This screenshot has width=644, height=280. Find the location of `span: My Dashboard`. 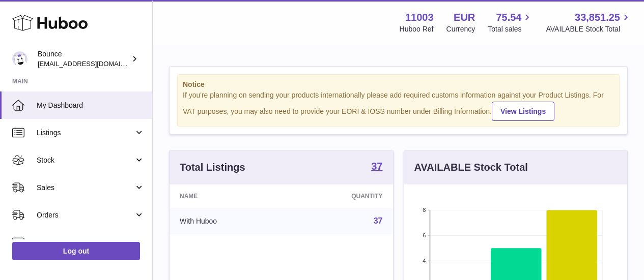

span: My Dashboard is located at coordinates (90, 105).